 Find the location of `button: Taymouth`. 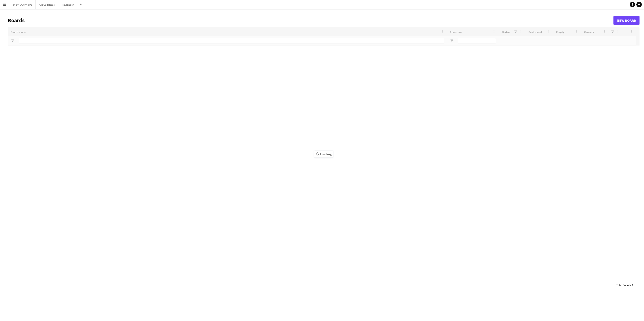

button: Taymouth is located at coordinates (68, 5).